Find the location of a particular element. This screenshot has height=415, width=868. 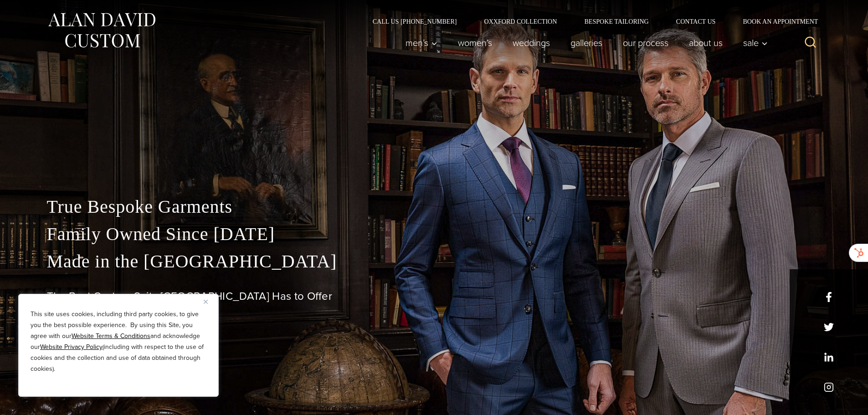

a: weddings is located at coordinates (531, 43).